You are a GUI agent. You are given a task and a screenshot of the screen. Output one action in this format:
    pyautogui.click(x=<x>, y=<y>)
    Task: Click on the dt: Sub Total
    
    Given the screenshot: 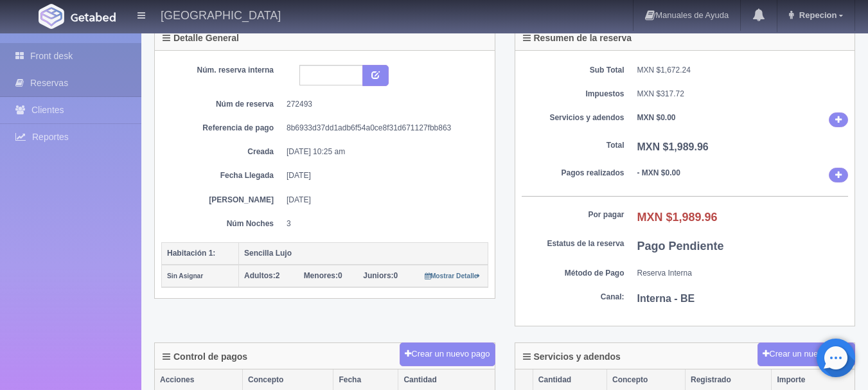 What is the action you would take?
    pyautogui.click(x=573, y=70)
    